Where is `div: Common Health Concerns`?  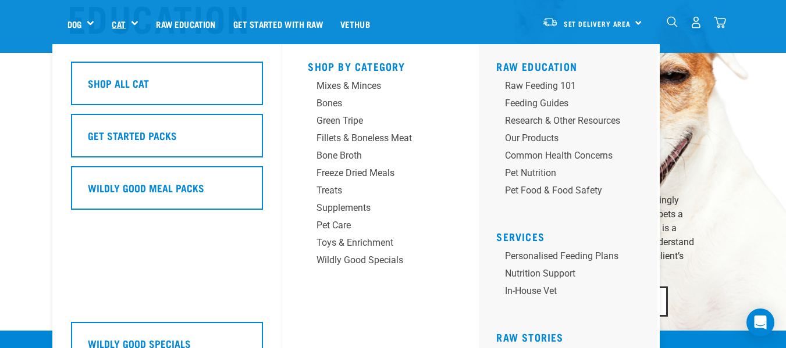
div: Common Health Concerns is located at coordinates (562, 156).